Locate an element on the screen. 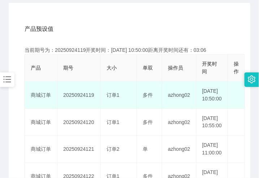 The height and width of the screenshot is (178, 259). span: 开奖时间 is located at coordinates (210, 67).